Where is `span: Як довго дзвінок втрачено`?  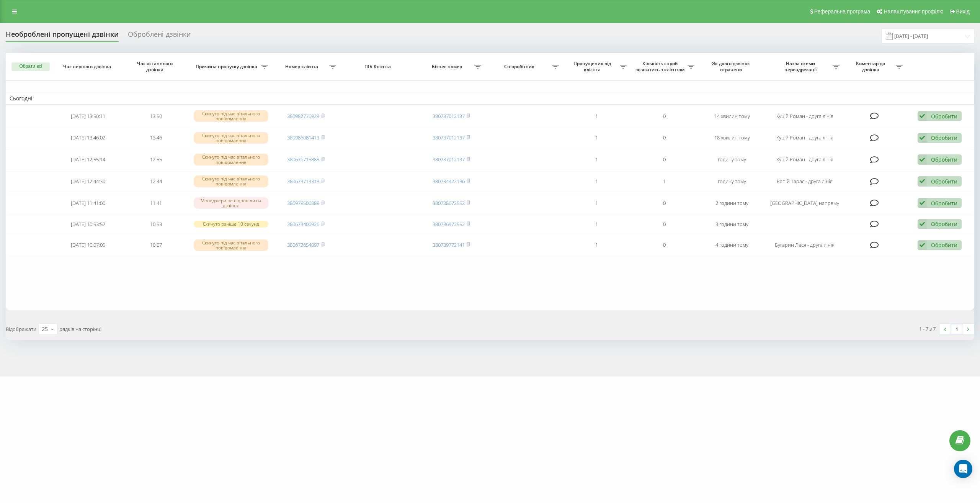 span: Як довго дзвінок втрачено is located at coordinates (732, 67).